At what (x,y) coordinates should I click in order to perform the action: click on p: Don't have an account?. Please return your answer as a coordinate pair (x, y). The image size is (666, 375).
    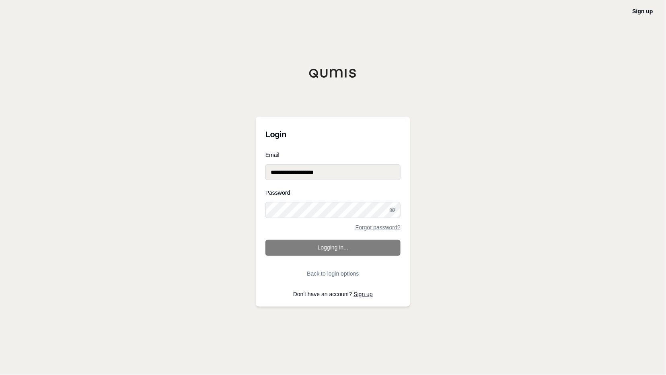
    Looking at the image, I should click on (333, 294).